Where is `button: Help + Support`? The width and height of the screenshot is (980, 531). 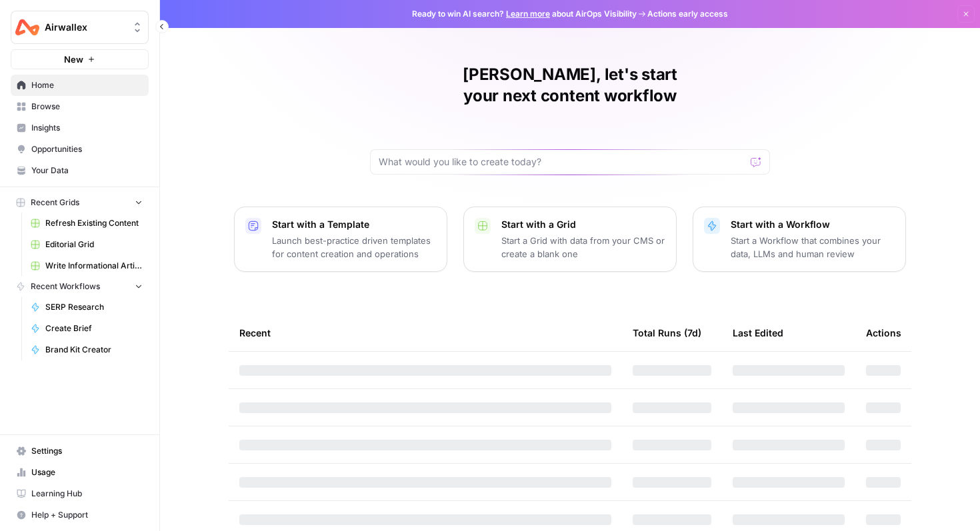
button: Help + Support is located at coordinates (79, 516).